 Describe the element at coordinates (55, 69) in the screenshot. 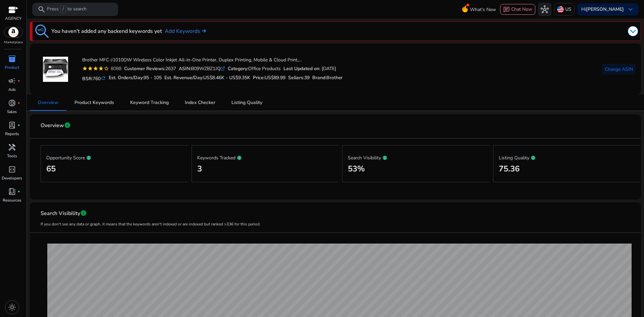

I see `img: 41pkALDXlcL._AC_US40_.jpg` at that location.